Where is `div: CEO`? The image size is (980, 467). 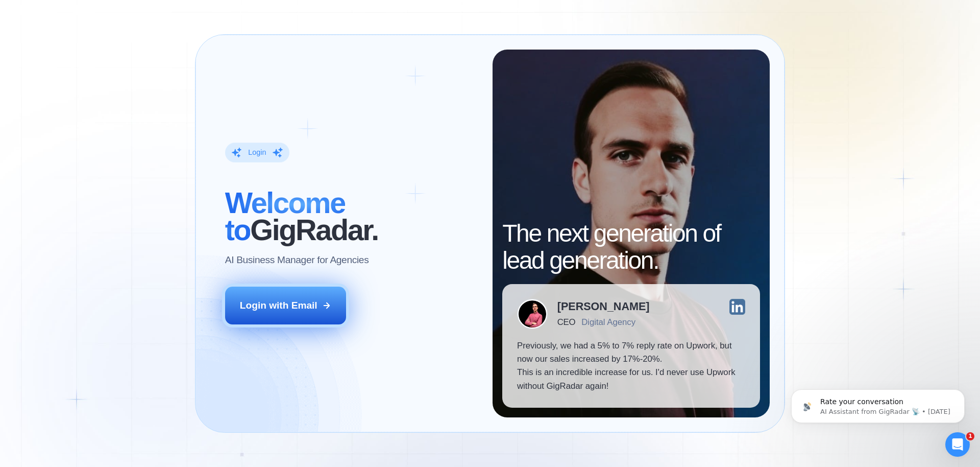 div: CEO is located at coordinates (566, 321).